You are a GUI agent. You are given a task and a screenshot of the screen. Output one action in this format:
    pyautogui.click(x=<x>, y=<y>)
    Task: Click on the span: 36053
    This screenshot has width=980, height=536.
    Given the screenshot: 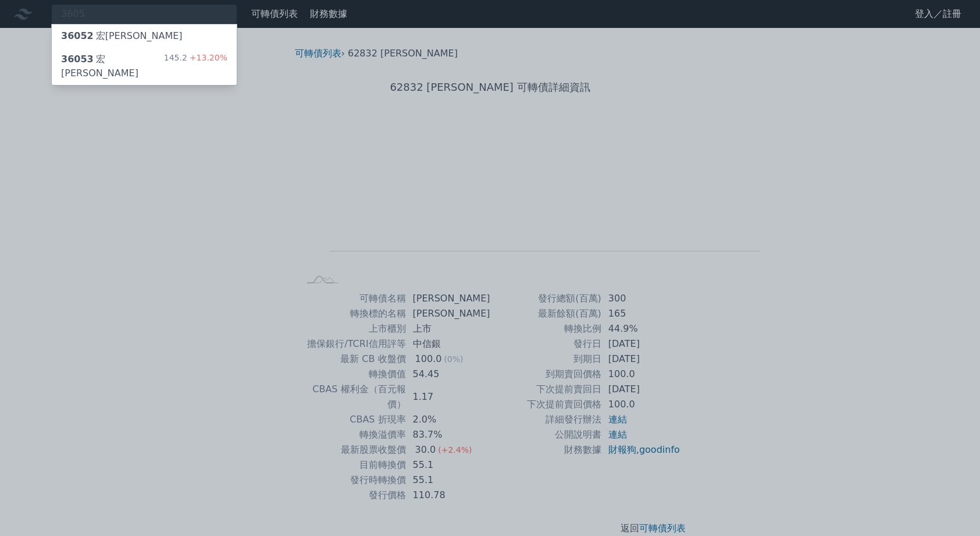 What is the action you would take?
    pyautogui.click(x=77, y=59)
    